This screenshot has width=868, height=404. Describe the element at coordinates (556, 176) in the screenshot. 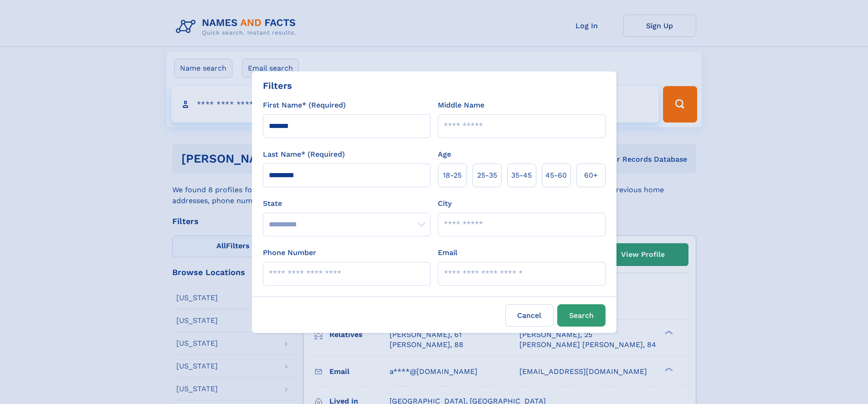

I see `span: 45‑60` at that location.